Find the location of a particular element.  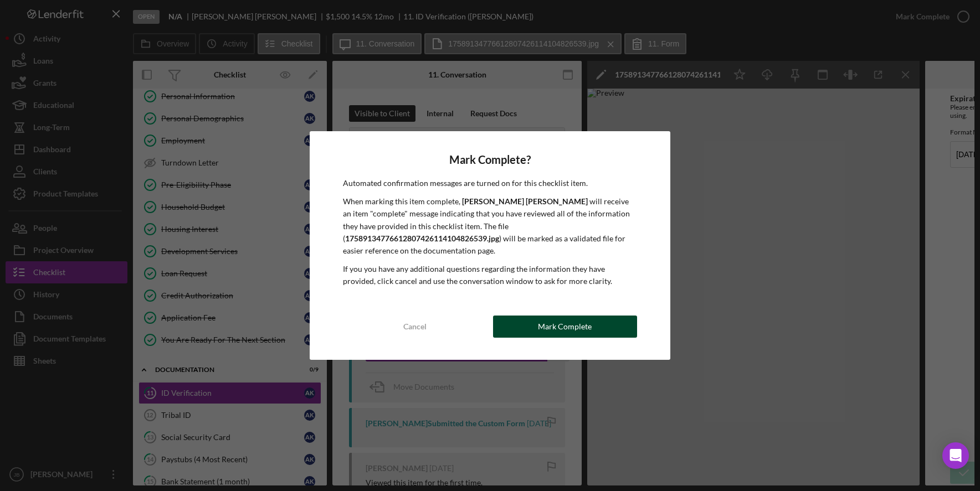

p: When marking this item complete, will receive an item "complete" message indicating that you have... is located at coordinates (490, 226).